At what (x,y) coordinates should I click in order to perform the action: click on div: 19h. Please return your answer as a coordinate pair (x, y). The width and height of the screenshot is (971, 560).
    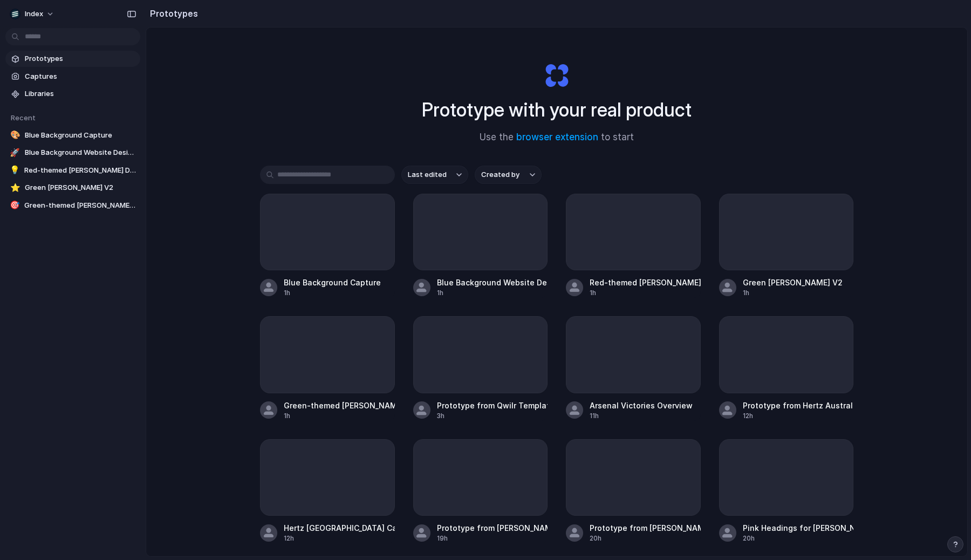
    Looking at the image, I should click on (493, 538).